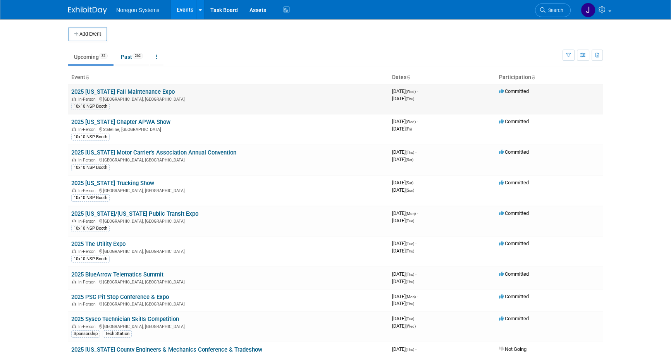  Describe the element at coordinates (589, 10) in the screenshot. I see `img: Johana Gil` at that location.